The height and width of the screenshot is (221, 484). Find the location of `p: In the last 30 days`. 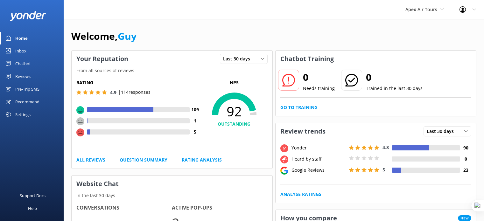

p: In the last 30 days is located at coordinates (172, 196).